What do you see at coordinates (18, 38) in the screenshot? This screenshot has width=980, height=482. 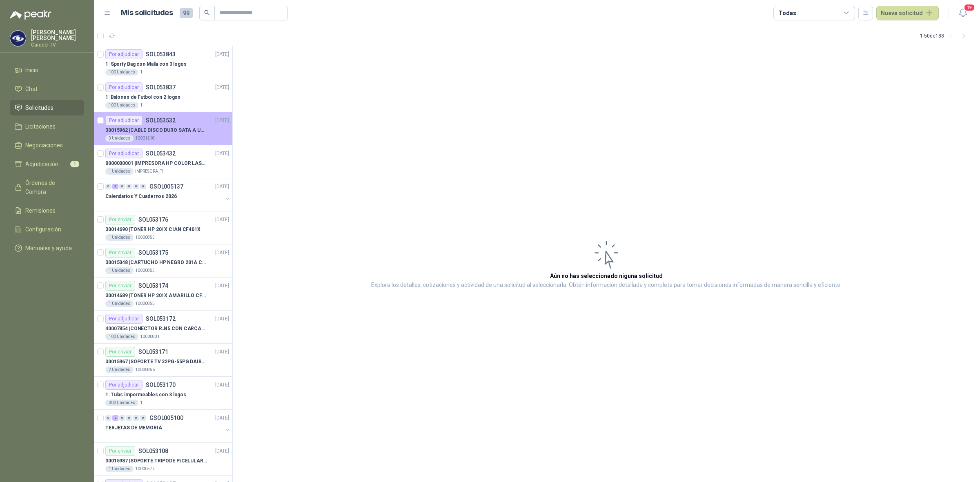 I see `img: Company Logo` at bounding box center [18, 38].